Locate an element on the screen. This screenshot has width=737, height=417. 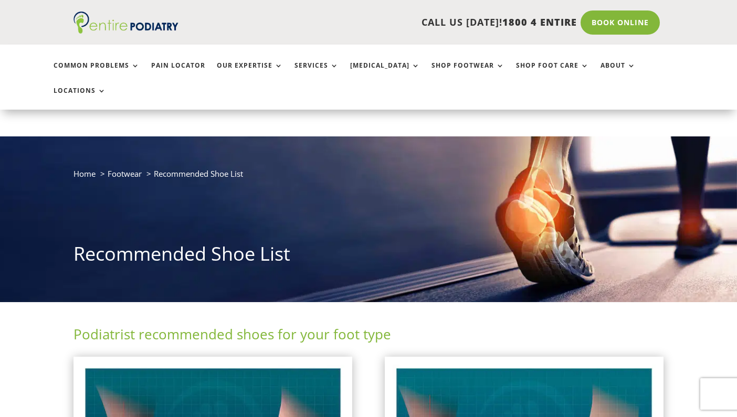
a: About is located at coordinates (618, 73).